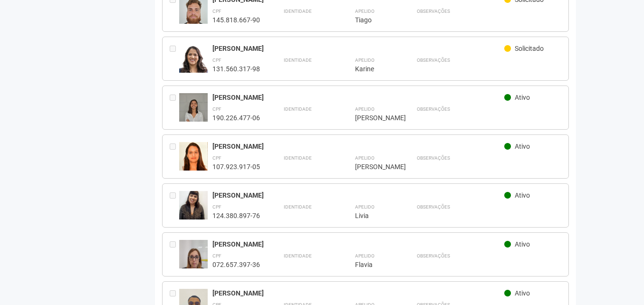 This screenshot has height=305, width=644. Describe the element at coordinates (236, 118) in the screenshot. I see `div: 190.226.477-06` at that location.